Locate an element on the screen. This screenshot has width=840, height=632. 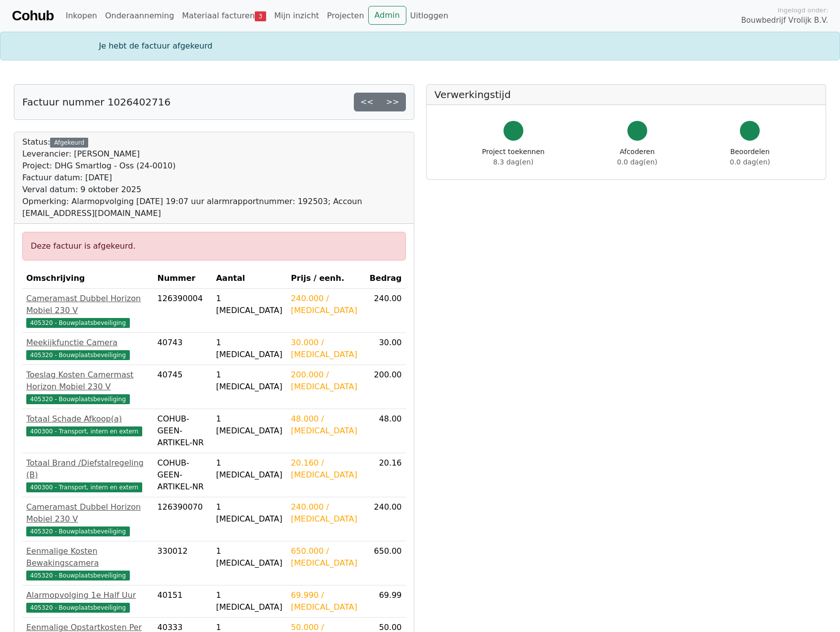
td: 69.99 is located at coordinates (385, 602).